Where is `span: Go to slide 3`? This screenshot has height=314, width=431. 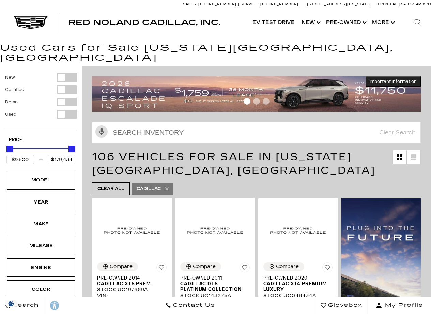
span: Go to slide 3 is located at coordinates (266, 101).